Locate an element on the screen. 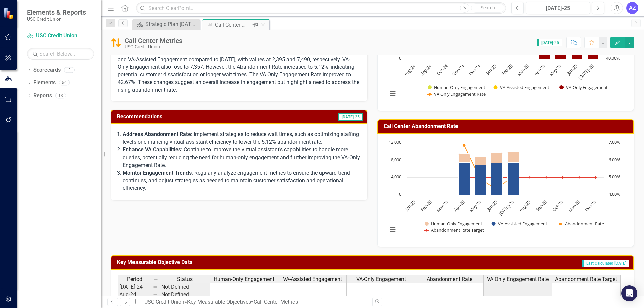  h3: Call Center Abandonment Rate is located at coordinates (507, 126).